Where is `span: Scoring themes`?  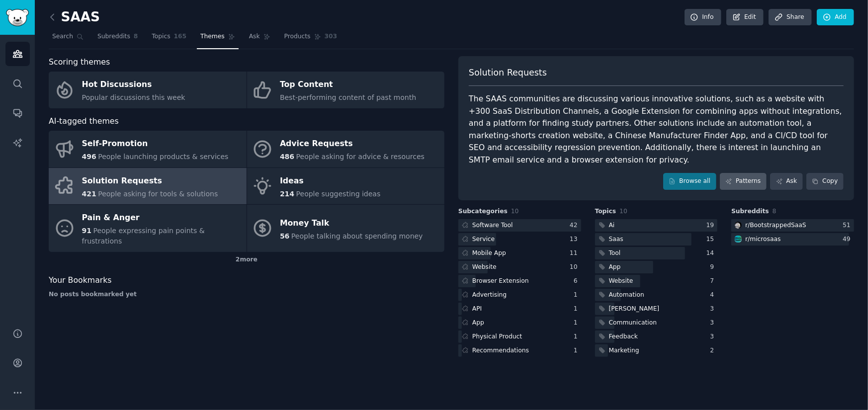 span: Scoring themes is located at coordinates (79, 62).